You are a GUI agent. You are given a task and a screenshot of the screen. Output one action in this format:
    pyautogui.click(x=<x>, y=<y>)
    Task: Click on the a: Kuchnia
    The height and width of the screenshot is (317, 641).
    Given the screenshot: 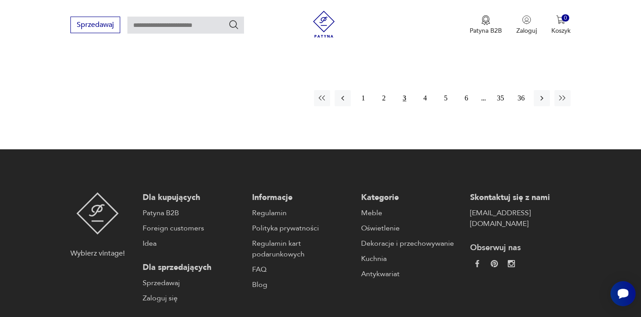 What is the action you would take?
    pyautogui.click(x=411, y=259)
    